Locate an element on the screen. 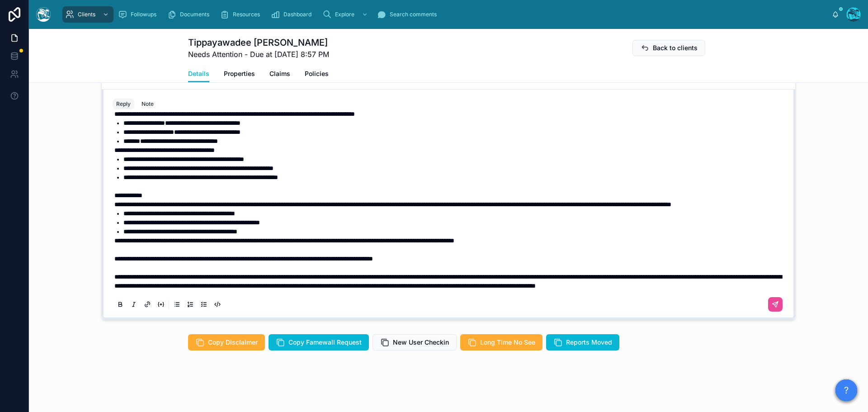  img: App logo is located at coordinates (43, 14).